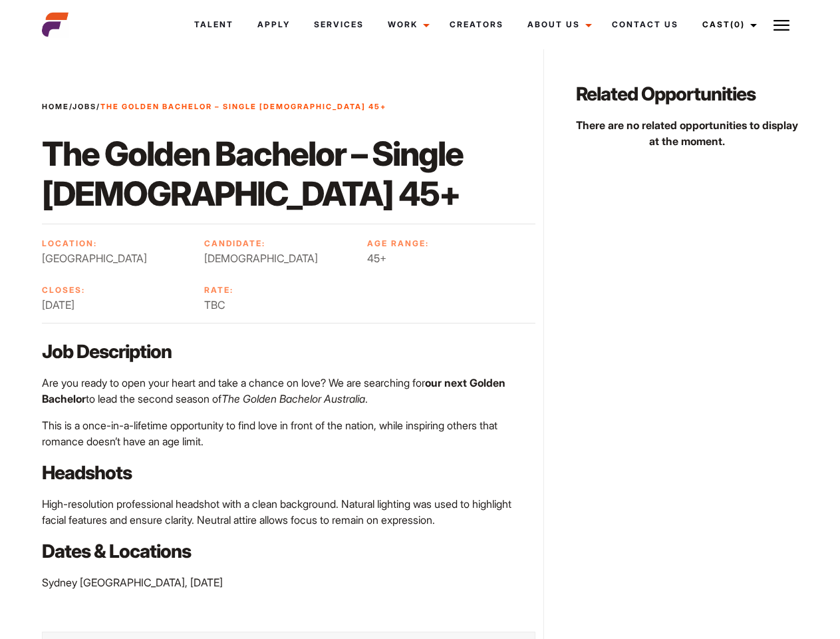 This screenshot has height=639, width=840. Describe the element at coordinates (293, 399) in the screenshot. I see `em: The Golden Bachelor Australia` at that location.